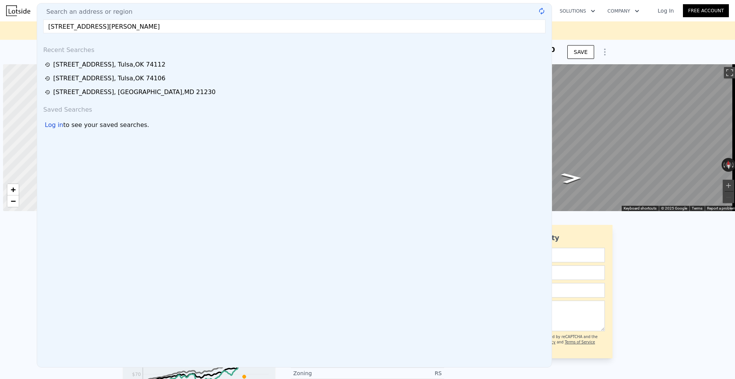 Image resolution: width=735 pixels, height=379 pixels. What do you see at coordinates (665, 11) in the screenshot?
I see `a: Log In` at bounding box center [665, 11].